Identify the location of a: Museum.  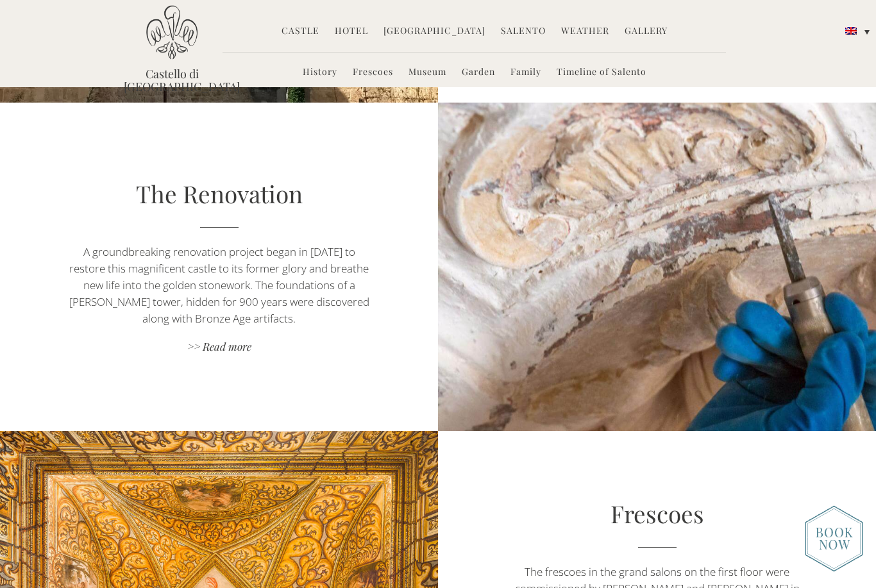
(427, 73).